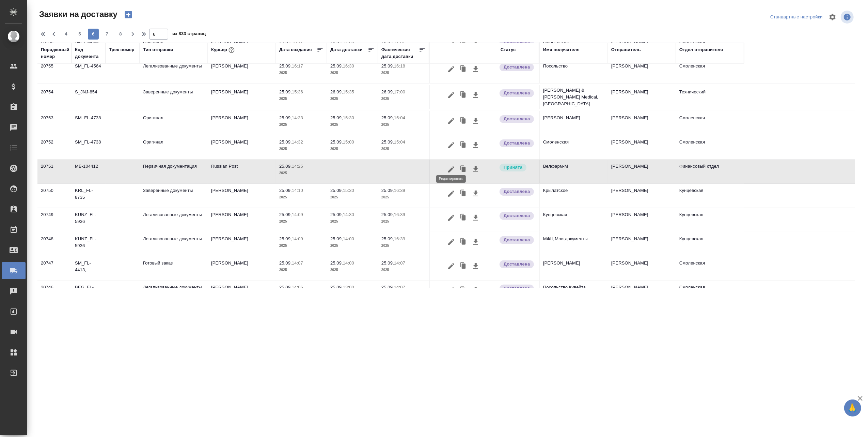 The height and width of the screenshot is (437, 868). What do you see at coordinates (55, 123) in the screenshot?
I see `td: 20753` at bounding box center [55, 123].